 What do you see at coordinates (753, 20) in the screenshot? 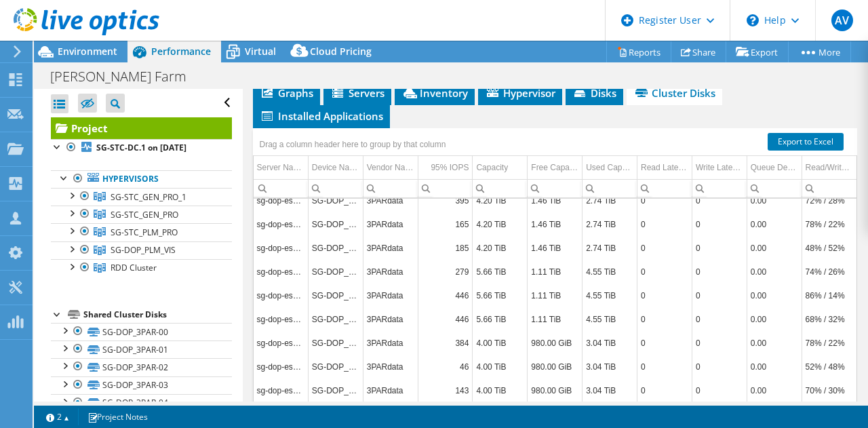
I see `svg: \n` at bounding box center [753, 20].